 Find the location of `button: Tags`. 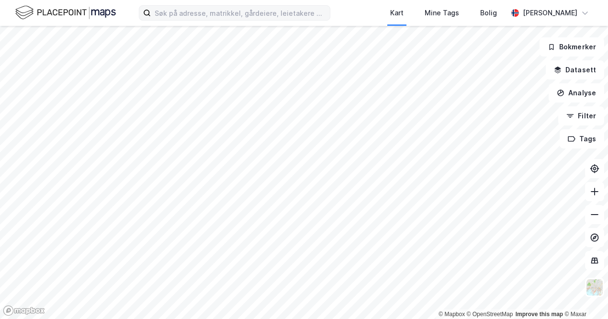

button: Tags is located at coordinates (581, 139).